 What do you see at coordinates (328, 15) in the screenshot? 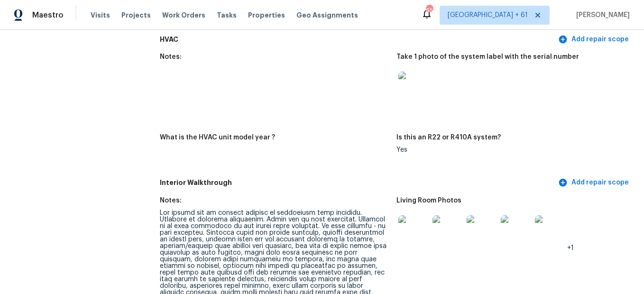
I see `span: Geo Assignments` at bounding box center [328, 15].